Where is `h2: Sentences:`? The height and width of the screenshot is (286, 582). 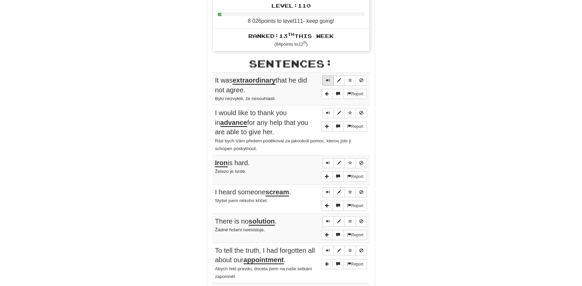
h2: Sentences: is located at coordinates (291, 64).